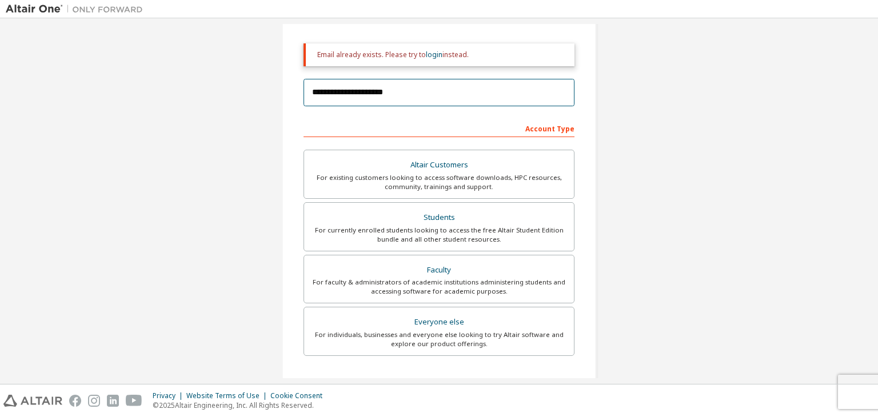 This screenshot has height=417, width=878. What do you see at coordinates (439, 128) in the screenshot?
I see `div: Account Type` at bounding box center [439, 128].